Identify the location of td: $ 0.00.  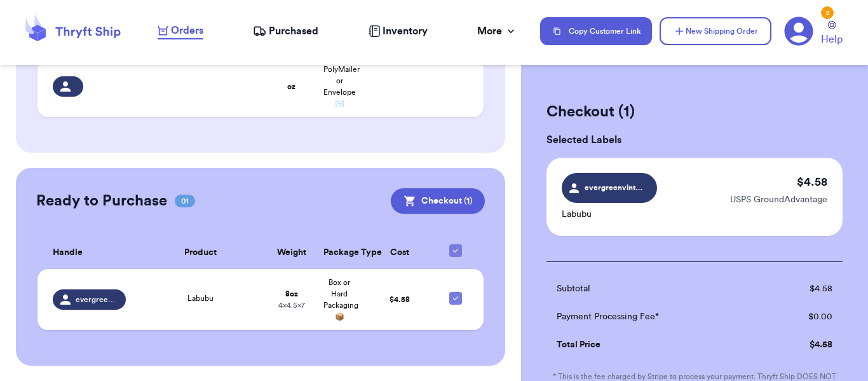
(803, 316).